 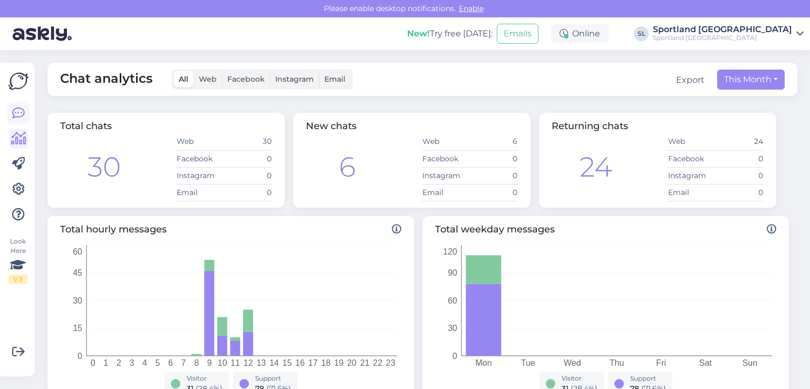 I want to click on div: Online, so click(x=579, y=34).